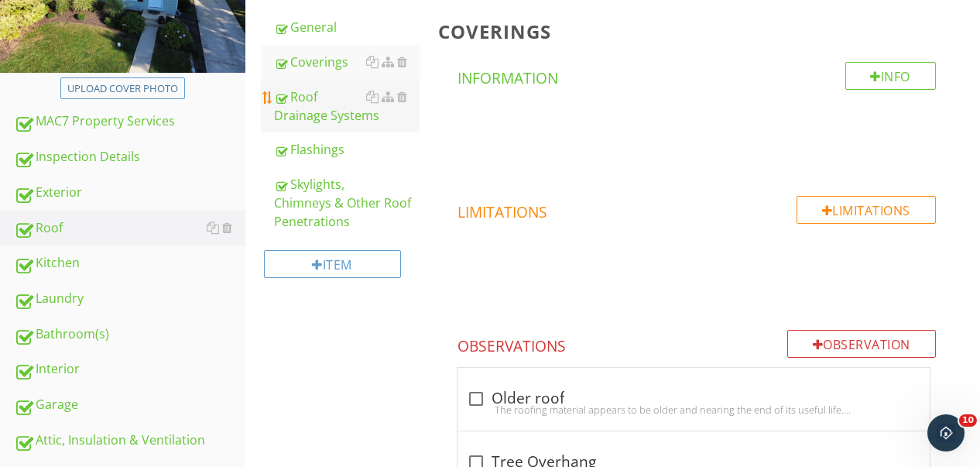 Image resolution: width=980 pixels, height=467 pixels. Describe the element at coordinates (129, 335) in the screenshot. I see `div: Bathroom(s)` at that location.